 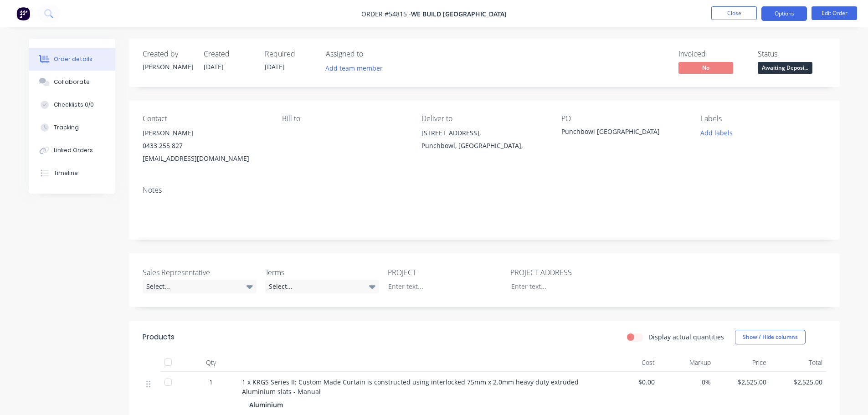 I want to click on label: PROJECT ADDRESS, so click(x=567, y=272).